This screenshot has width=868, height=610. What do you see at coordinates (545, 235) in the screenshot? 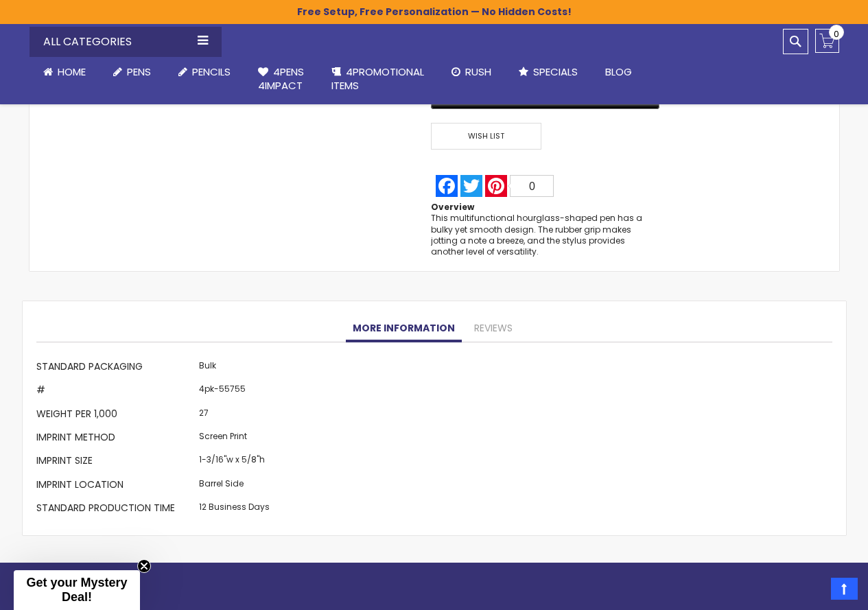
I see `div: This multifunctional hourglass-shaped pen has a bulky yet smooth design. The rubber grip makes jo...` at bounding box center [545, 235].